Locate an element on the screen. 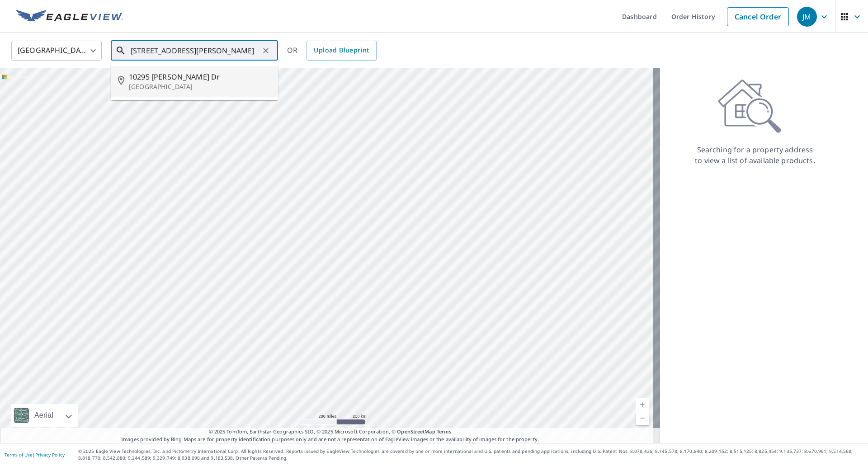 This screenshot has width=868, height=466. a: OpenStreetMap is located at coordinates (416, 431).